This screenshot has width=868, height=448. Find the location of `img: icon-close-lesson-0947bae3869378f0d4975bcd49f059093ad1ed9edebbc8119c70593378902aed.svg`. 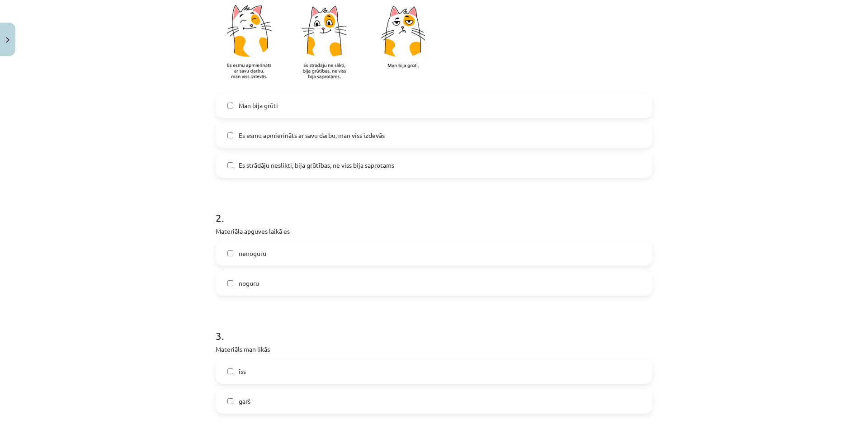

img: icon-close-lesson-0947bae3869378f0d4975bcd49f059093ad1ed9edebbc8119c70593378902aed.svg is located at coordinates (8, 40).